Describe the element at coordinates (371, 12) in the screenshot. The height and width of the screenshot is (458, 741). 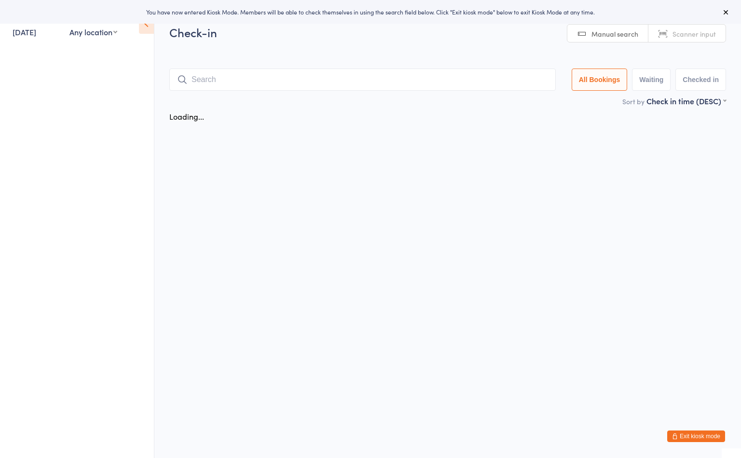
I see `div: You have now entered Kiosk Mode. Members will be able to check themselves in using the search fie...` at that location.